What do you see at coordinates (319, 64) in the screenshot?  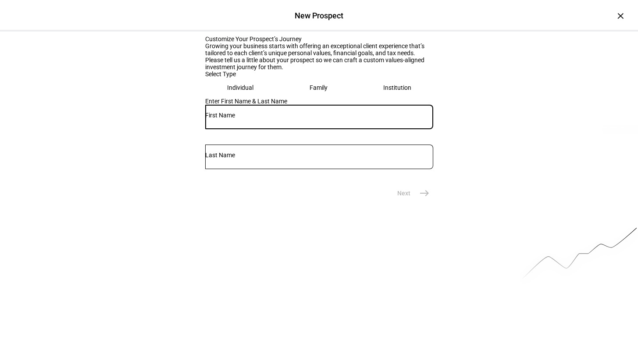 I see `div: Please tell us a little about your prospect so we can craft a custom values-aligned investment jo...` at bounding box center [319, 64].